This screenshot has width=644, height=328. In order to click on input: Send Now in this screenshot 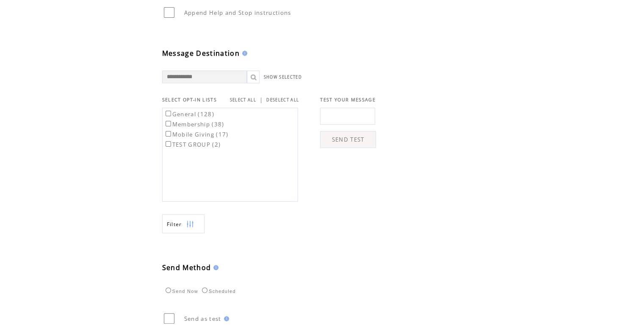, I will do `click(168, 290)`.